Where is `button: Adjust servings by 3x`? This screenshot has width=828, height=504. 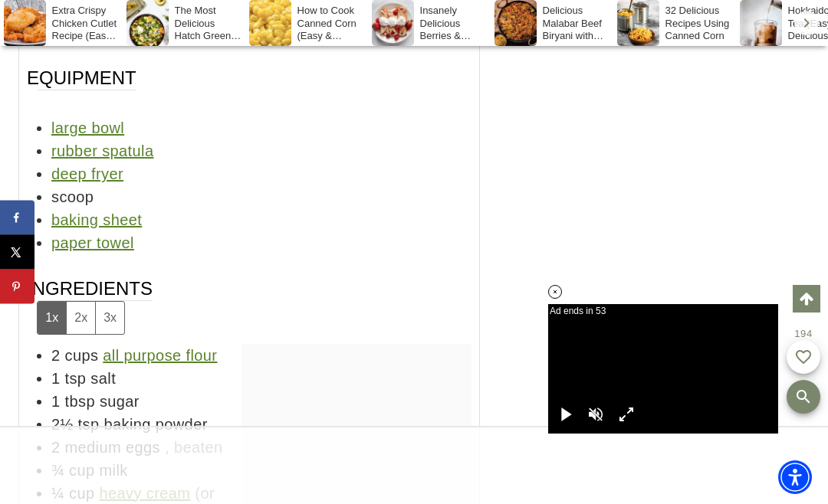 button: Adjust servings by 3x is located at coordinates (109, 317).